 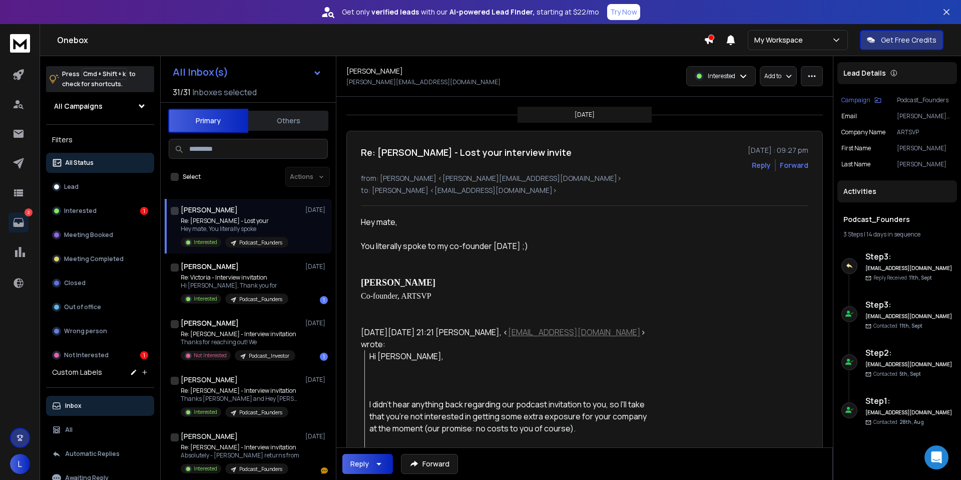 I want to click on span: L, so click(x=20, y=464).